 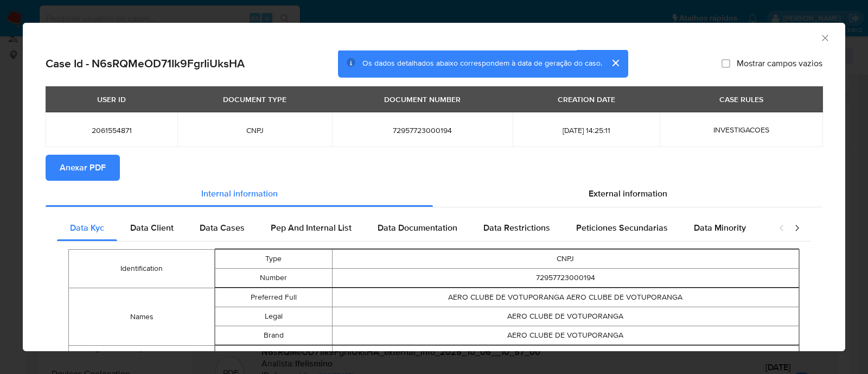 I want to click on div: CASE RULES, so click(x=741, y=99).